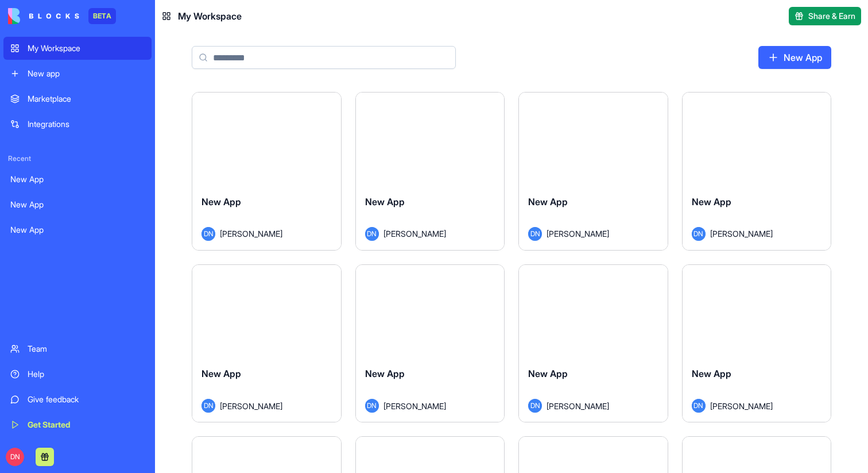  What do you see at coordinates (86, 99) in the screenshot?
I see `div: Marketplace` at bounding box center [86, 99].